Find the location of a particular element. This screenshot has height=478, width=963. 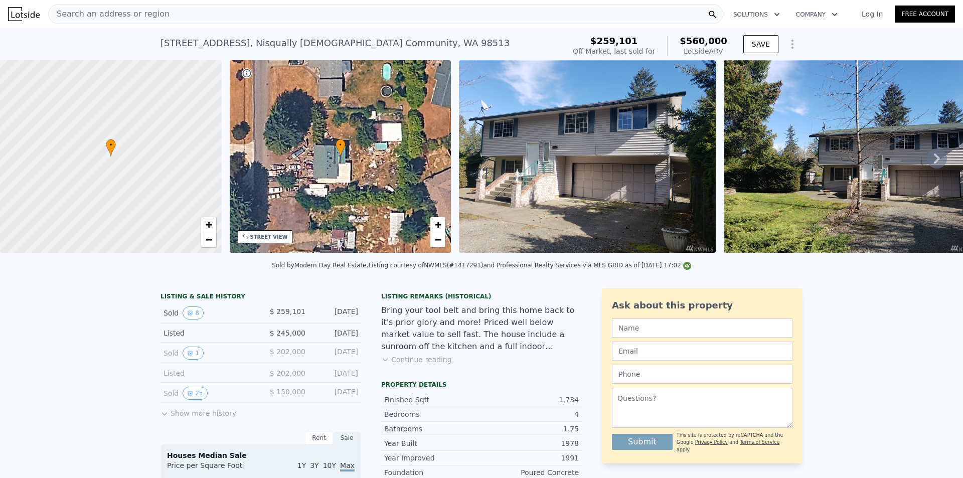

div: Houses Median Sale is located at coordinates (261, 455).